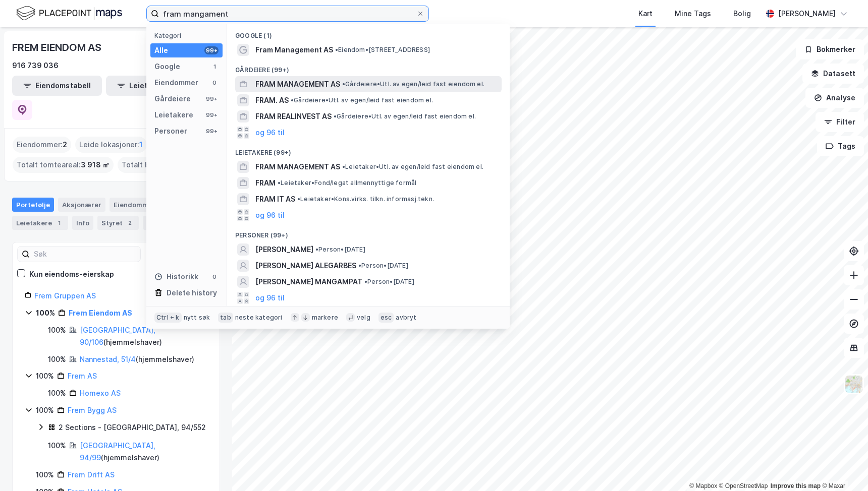 The height and width of the screenshot is (491, 868). What do you see at coordinates (368, 67) in the screenshot?
I see `div: Gårdeiere (99+)` at bounding box center [368, 67].